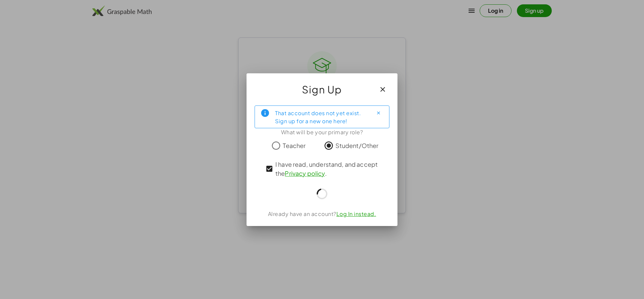 The image size is (644, 299). What do you see at coordinates (357, 214) in the screenshot?
I see `a: Log In instead.` at bounding box center [357, 214].